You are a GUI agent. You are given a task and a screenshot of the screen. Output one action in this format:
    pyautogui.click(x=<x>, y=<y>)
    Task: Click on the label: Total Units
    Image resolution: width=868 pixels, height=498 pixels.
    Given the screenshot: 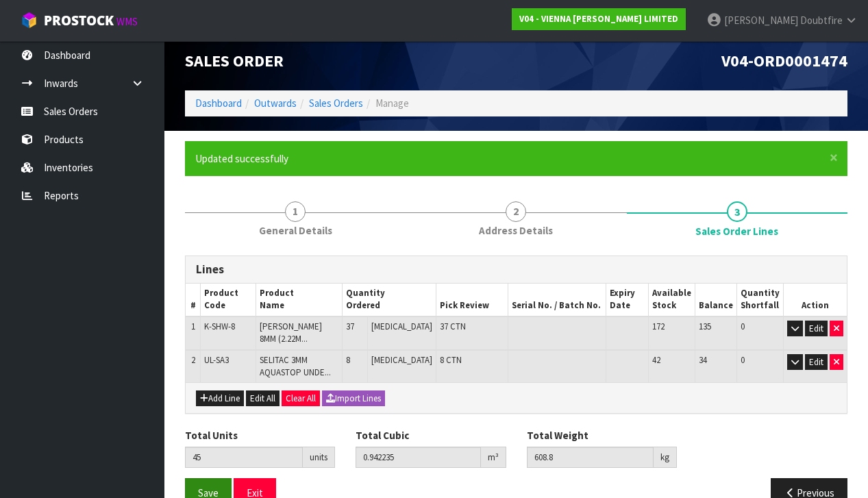 What is the action you would take?
    pyautogui.click(x=211, y=435)
    